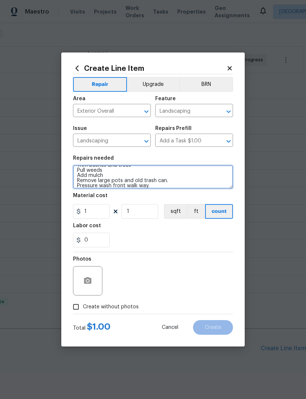 The image size is (306, 399). I want to click on button: ft, so click(196, 211).